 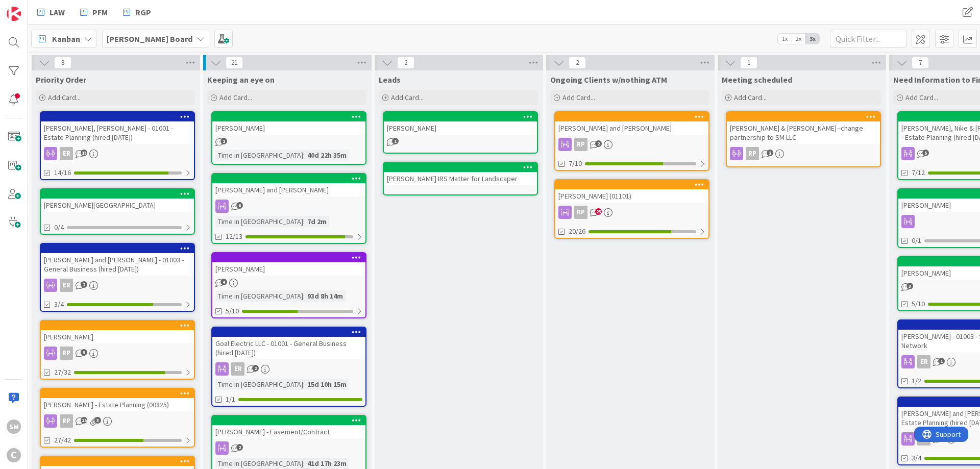 I want to click on span: 9, so click(x=83, y=352).